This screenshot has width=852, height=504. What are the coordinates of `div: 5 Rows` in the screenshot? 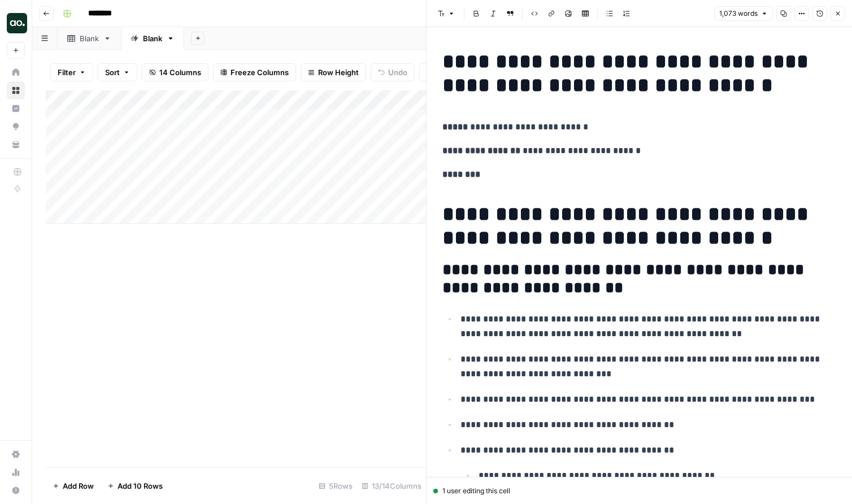 It's located at (335, 486).